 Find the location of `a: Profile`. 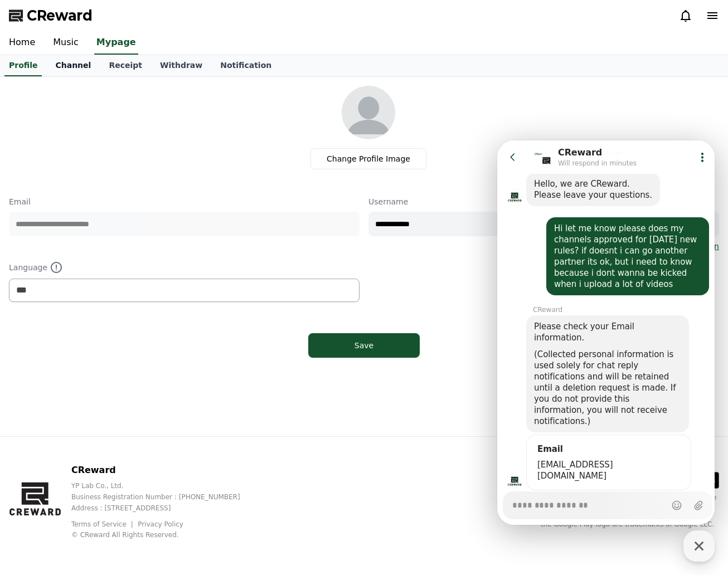

a: Profile is located at coordinates (23, 66).